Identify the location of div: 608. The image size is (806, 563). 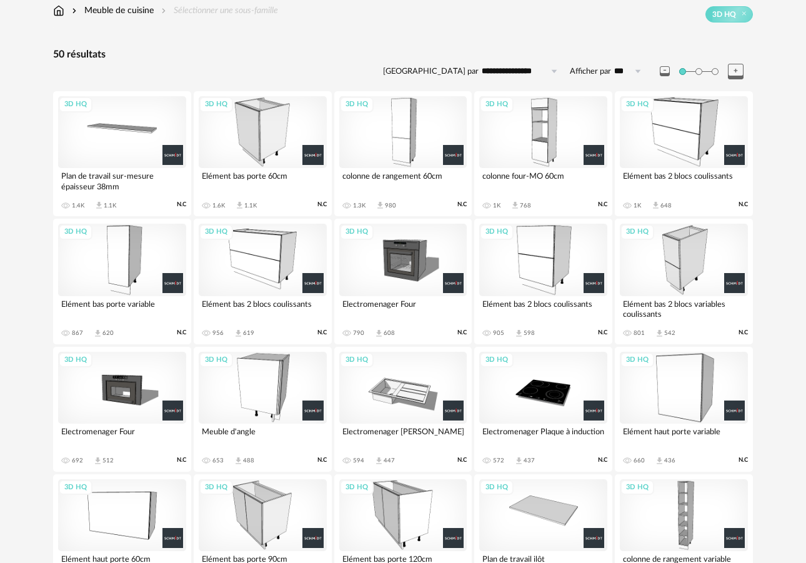
(389, 333).